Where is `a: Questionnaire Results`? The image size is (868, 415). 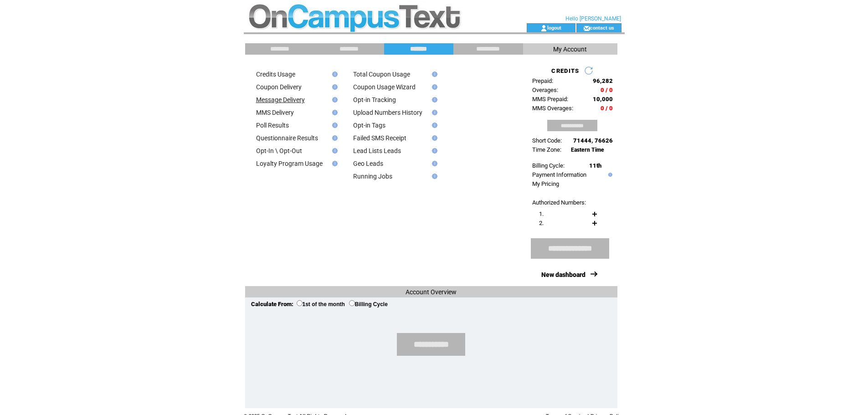
a: Questionnaire Results is located at coordinates (287, 138).